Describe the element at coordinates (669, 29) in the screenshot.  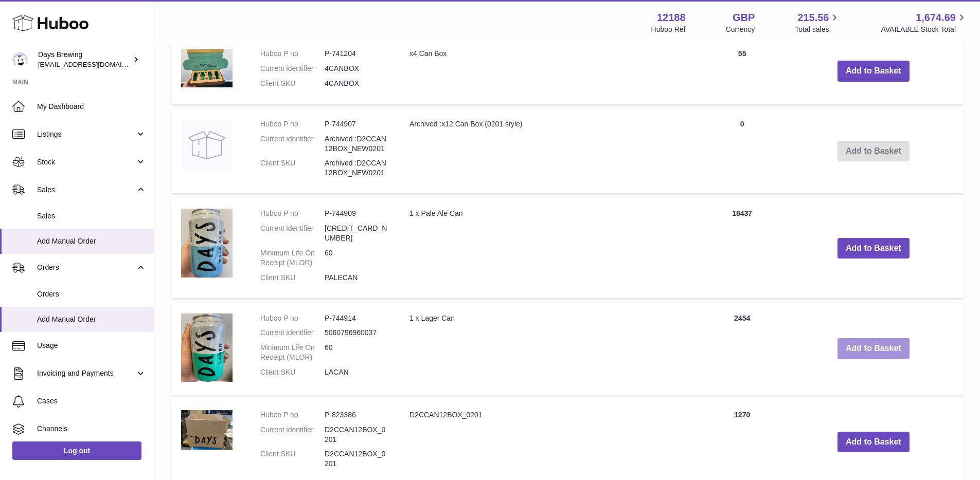
I see `div: Huboo Ref` at that location.